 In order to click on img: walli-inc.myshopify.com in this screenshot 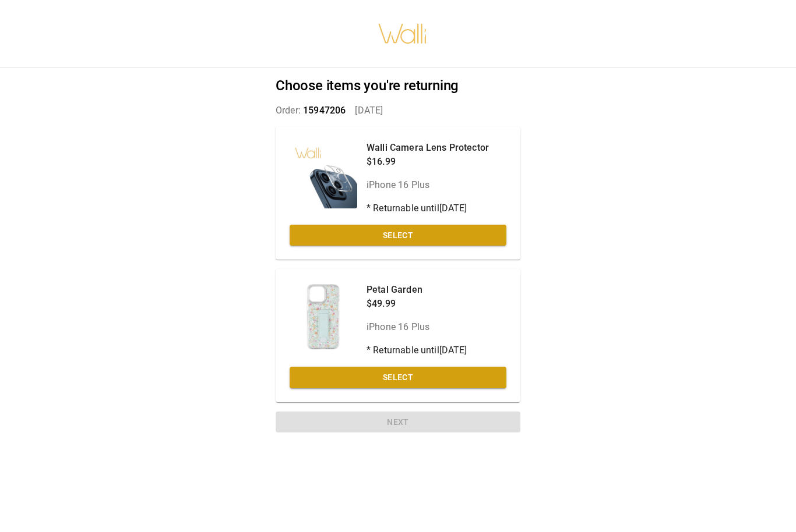, I will do `click(403, 34)`.